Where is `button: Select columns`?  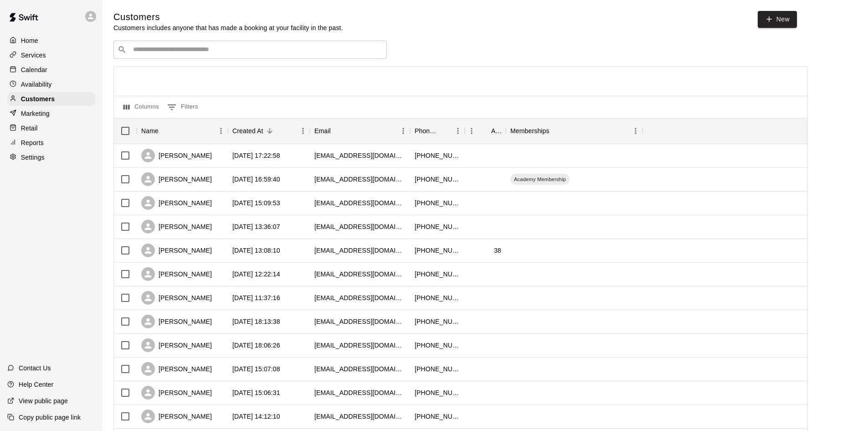 button: Select columns is located at coordinates (141, 107).